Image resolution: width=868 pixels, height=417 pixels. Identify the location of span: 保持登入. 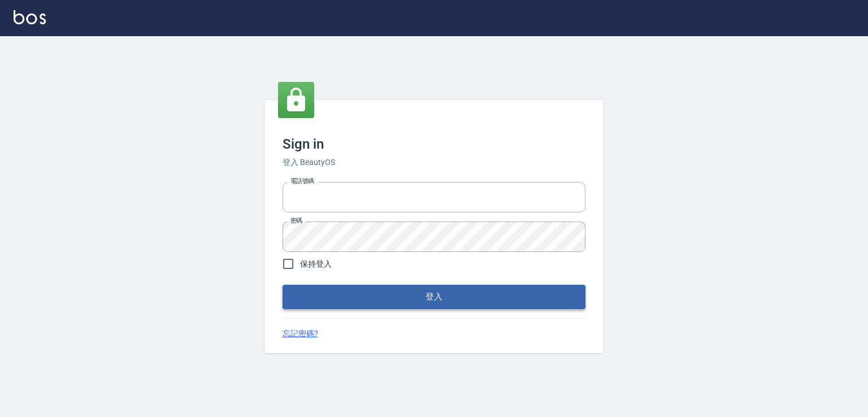
(316, 264).